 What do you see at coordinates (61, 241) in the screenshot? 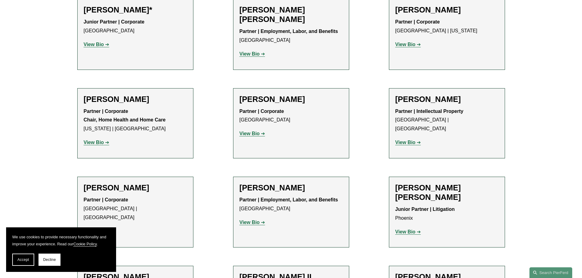
I see `p: We use cookies to provide necessary functionality and improve your experience. Read our .` at bounding box center [61, 241].